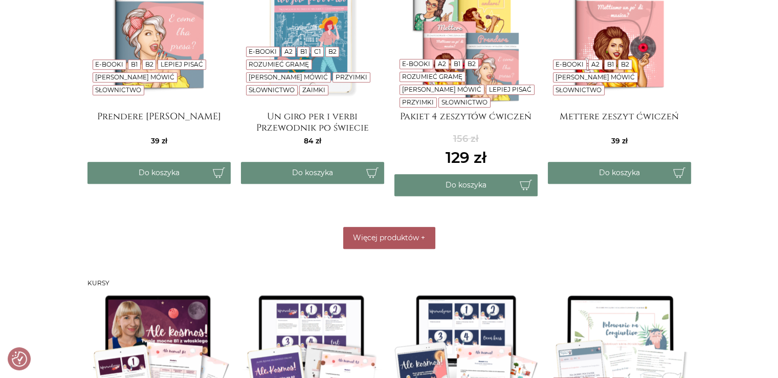  Describe the element at coordinates (317, 51) in the screenshot. I see `a: C1` at that location.